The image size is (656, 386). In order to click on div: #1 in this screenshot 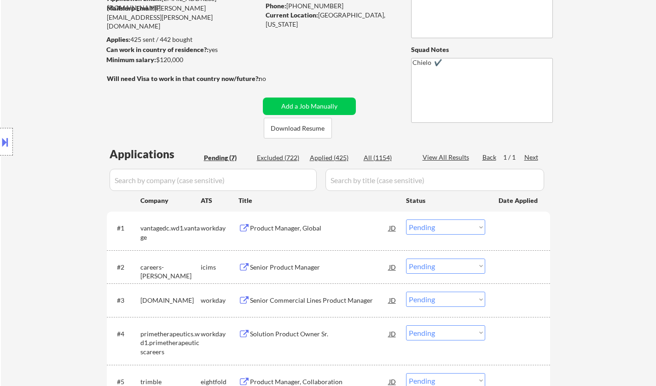, I will do `click(125, 228)`.